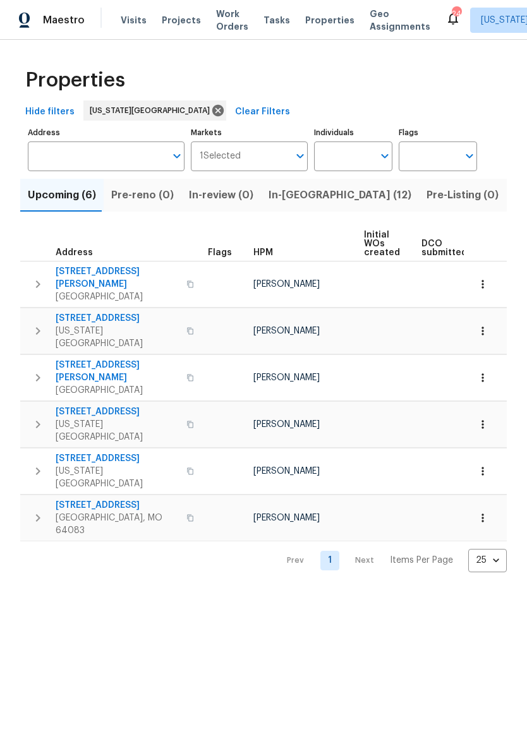  I want to click on span: Visits, so click(133, 20).